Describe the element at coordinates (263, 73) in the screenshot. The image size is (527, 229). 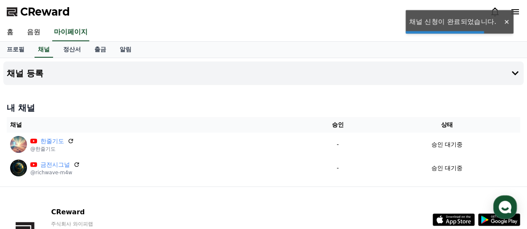
I see `button: 채널 등록` at that location.